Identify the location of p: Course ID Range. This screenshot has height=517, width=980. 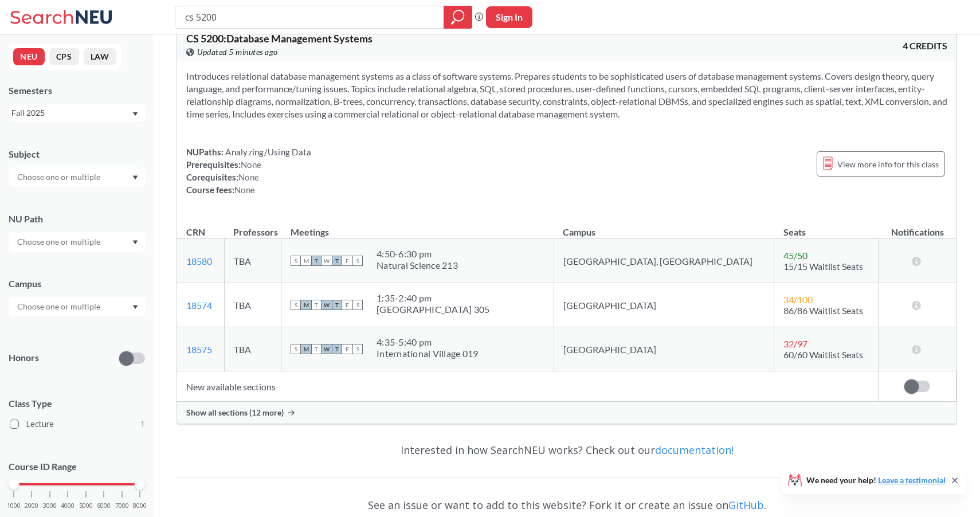
(77, 466).